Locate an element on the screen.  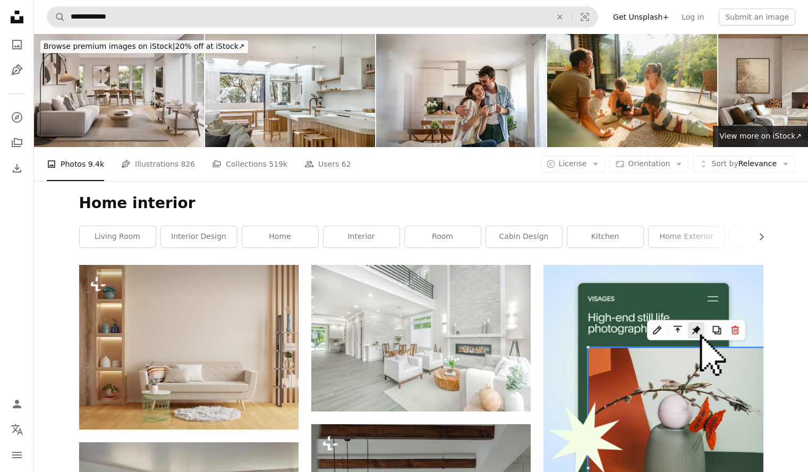
h1: Home interior is located at coordinates (421, 203).